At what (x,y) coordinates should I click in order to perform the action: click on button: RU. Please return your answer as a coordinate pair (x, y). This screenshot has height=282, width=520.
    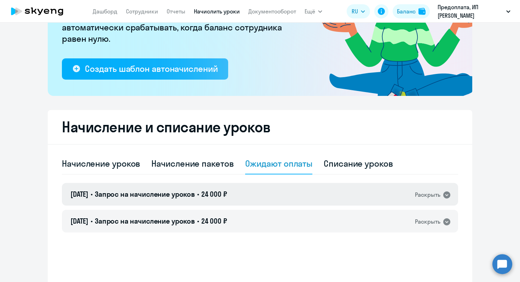
    Looking at the image, I should click on (358, 11).